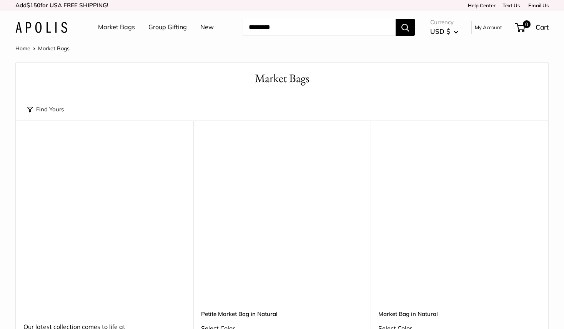 Image resolution: width=564 pixels, height=329 pixels. What do you see at coordinates (444, 32) in the screenshot?
I see `button: USD $` at bounding box center [444, 32].